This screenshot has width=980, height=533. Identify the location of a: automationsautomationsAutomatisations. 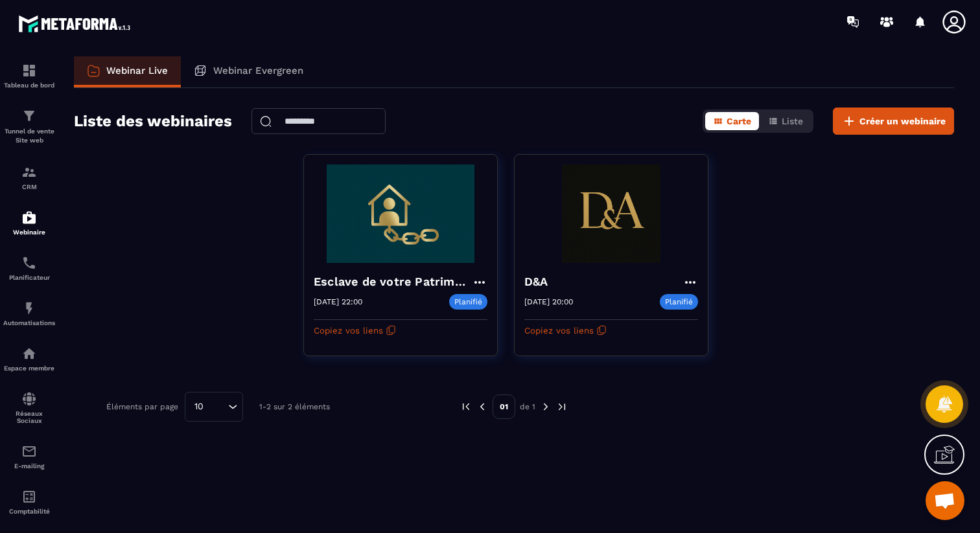
(29, 313).